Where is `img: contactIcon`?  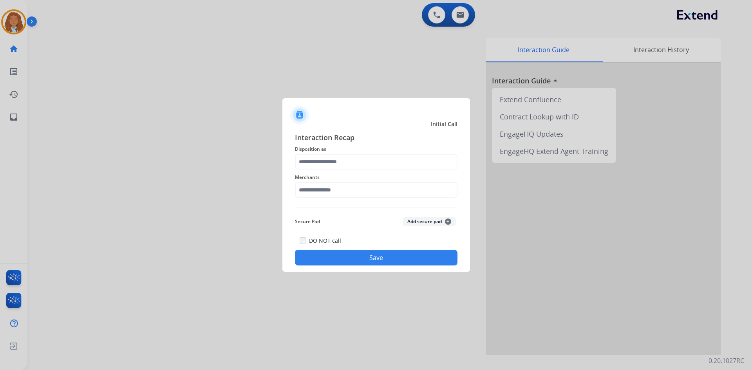 img: contactIcon is located at coordinates (300, 115).